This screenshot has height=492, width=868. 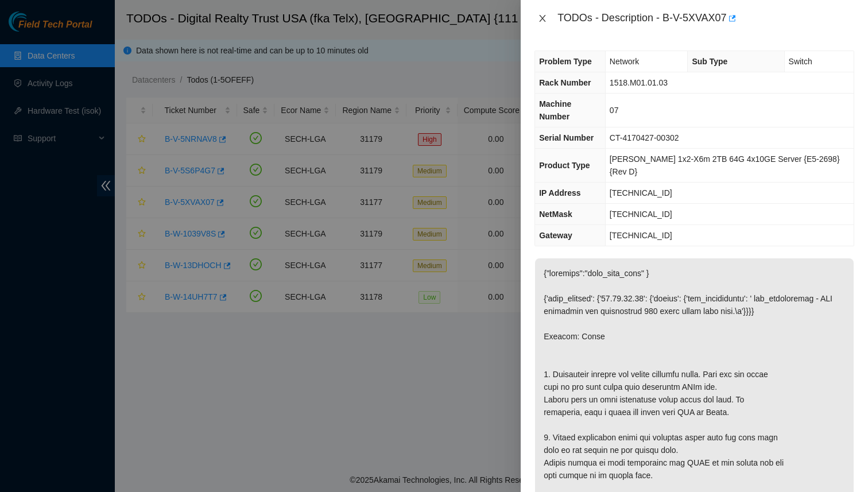 What do you see at coordinates (644, 138) in the screenshot?
I see `span: CT-4170427-00302` at bounding box center [644, 138].